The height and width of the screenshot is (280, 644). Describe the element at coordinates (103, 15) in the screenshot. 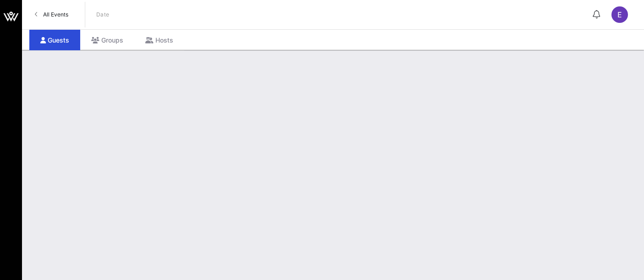

I see `p: Date` at that location.